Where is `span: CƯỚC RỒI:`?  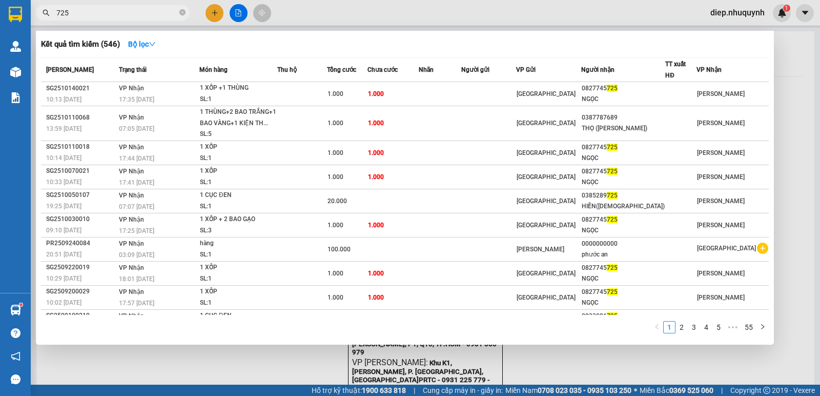
span: CƯỚC RỒI: is located at coordinates (42, 88).